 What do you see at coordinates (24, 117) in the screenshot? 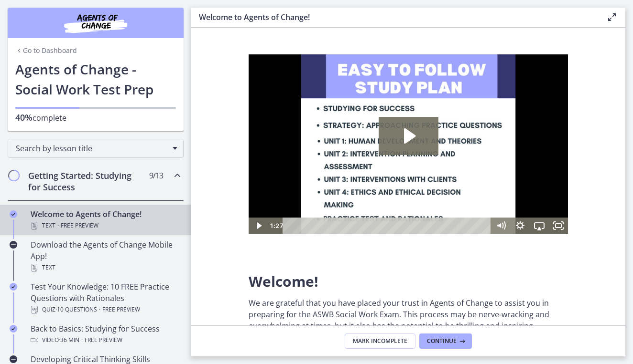
I see `span: 40%` at bounding box center [24, 117].